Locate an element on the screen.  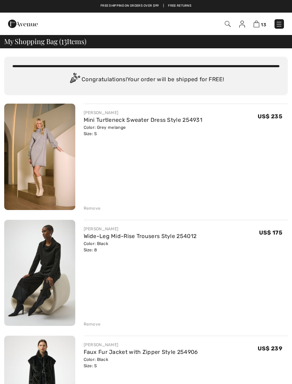
a: Free Returns is located at coordinates (180, 6).